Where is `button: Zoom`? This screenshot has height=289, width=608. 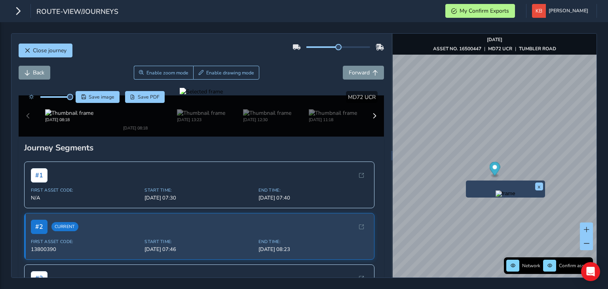 button: Zoom is located at coordinates (164, 72).